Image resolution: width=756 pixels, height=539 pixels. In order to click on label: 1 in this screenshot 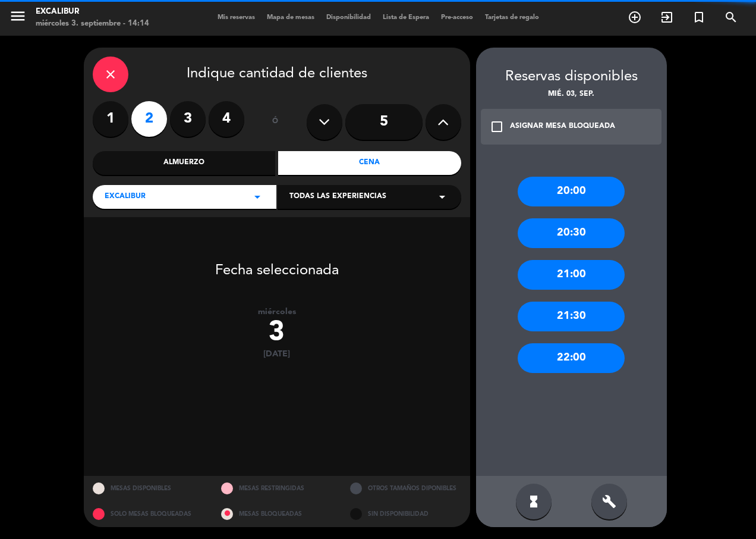, I will do `click(110, 119)`.